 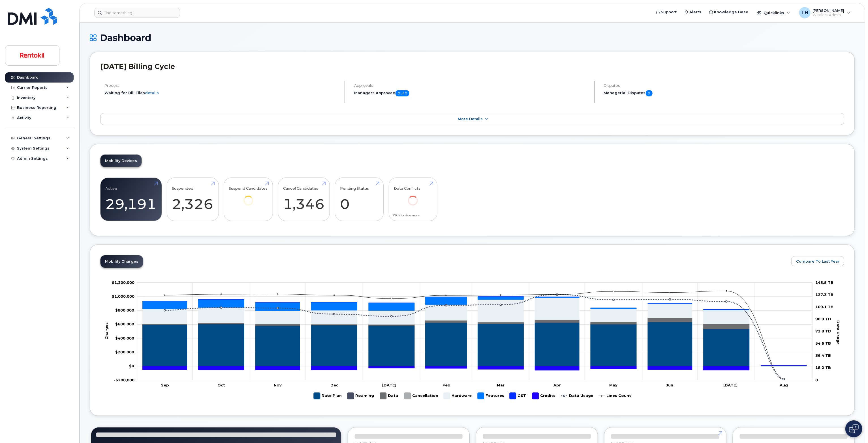 What do you see at coordinates (557, 385) in the screenshot?
I see `tspan: Apr` at bounding box center [557, 385].